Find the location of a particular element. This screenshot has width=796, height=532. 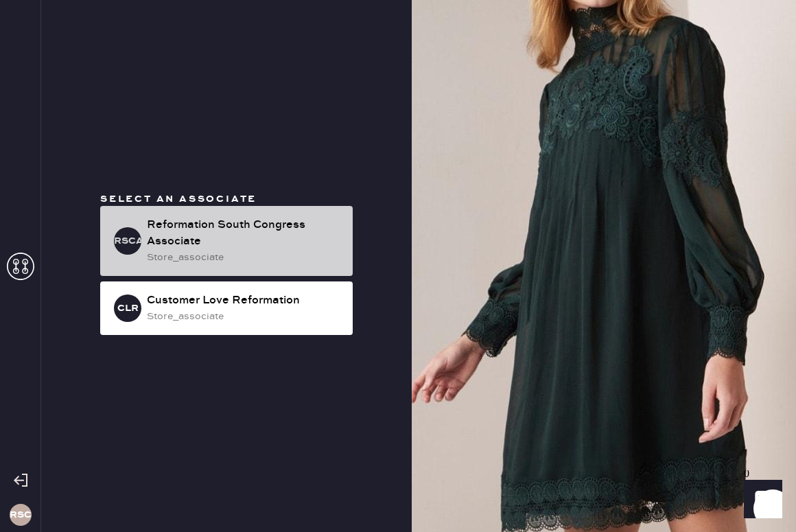

div: Customer Love Reformation is located at coordinates (244, 300).